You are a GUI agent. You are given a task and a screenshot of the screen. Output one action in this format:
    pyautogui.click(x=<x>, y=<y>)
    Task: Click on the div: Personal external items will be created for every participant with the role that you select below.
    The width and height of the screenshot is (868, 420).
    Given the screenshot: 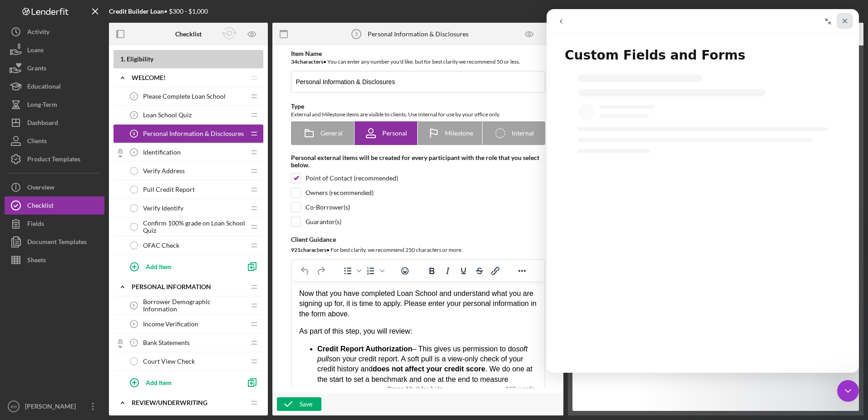 What is the action you would take?
    pyautogui.click(x=418, y=161)
    